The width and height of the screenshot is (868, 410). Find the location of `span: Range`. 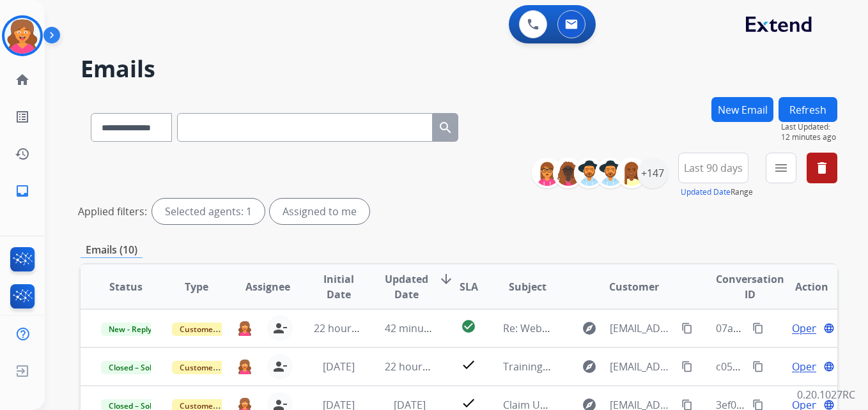

span: Range is located at coordinates (717, 192).